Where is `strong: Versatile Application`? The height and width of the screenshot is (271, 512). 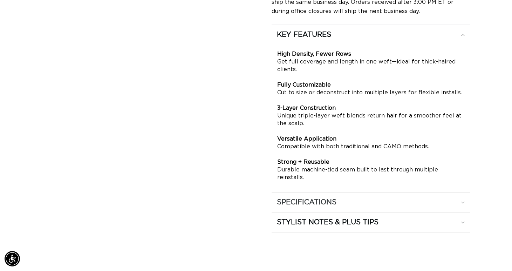 strong: Versatile Application is located at coordinates (307, 139).